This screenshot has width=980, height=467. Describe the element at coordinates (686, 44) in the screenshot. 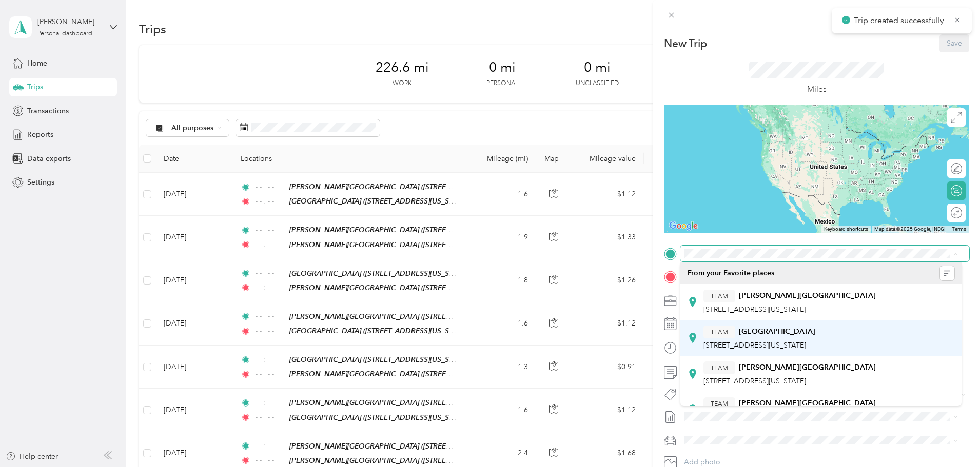

I see `p: New Trip` at that location.